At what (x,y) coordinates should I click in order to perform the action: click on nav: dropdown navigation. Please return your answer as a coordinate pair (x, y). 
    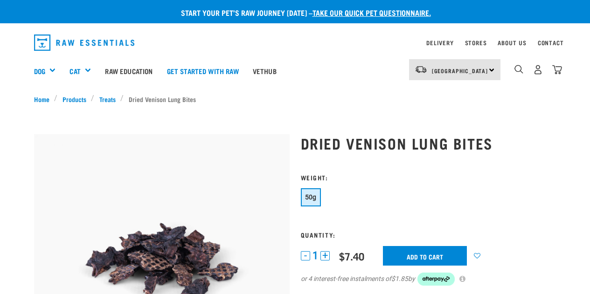
    Looking at the image, I should click on (295, 42).